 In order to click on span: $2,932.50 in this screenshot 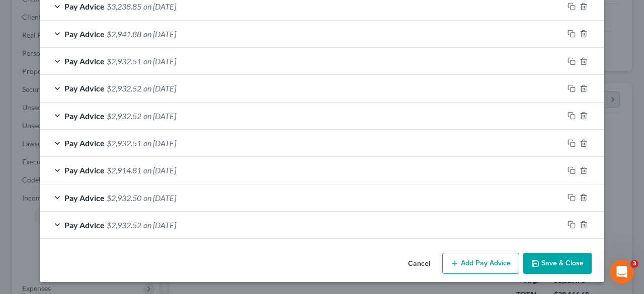, I will do `click(123, 198)`.